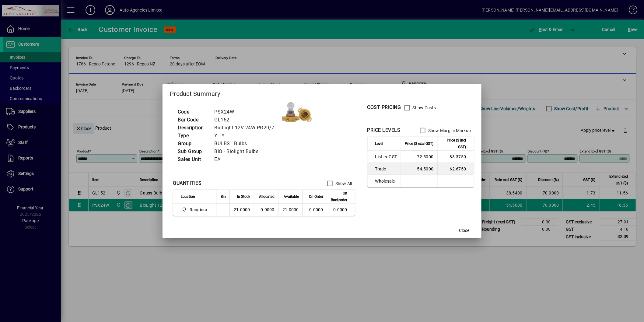  I want to click on label: Show Margin/Markup, so click(449, 131).